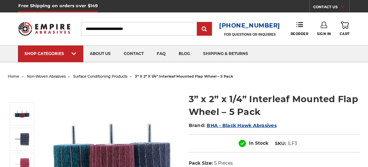 The height and width of the screenshot is (167, 368). What do you see at coordinates (161, 54) in the screenshot?
I see `a: faq` at bounding box center [161, 54].